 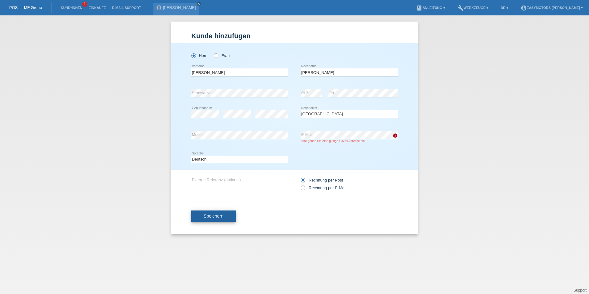 I want to click on a: buildWerkzeuge ▾, so click(x=473, y=8).